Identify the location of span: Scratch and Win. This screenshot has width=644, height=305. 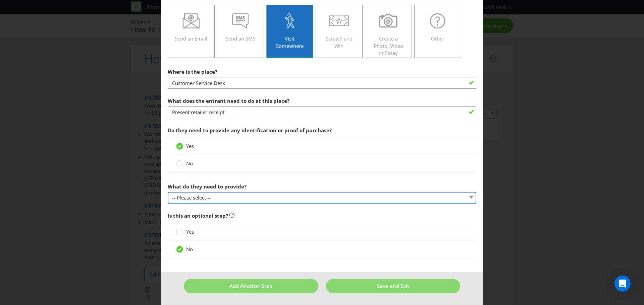
(339, 42).